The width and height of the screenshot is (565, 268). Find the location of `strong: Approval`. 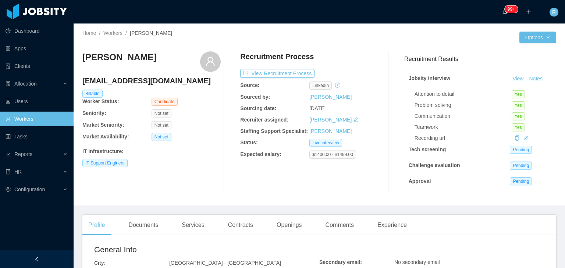

strong: Approval is located at coordinates (419, 181).